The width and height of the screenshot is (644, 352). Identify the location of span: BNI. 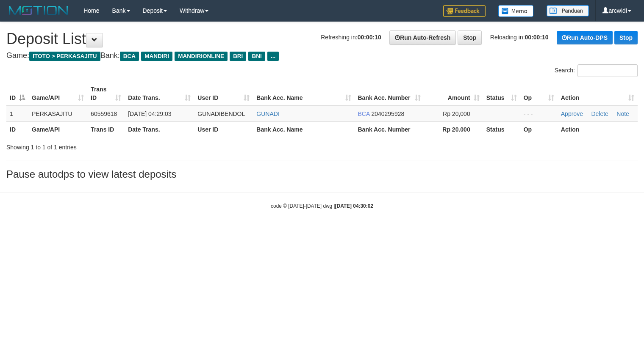
(256, 56).